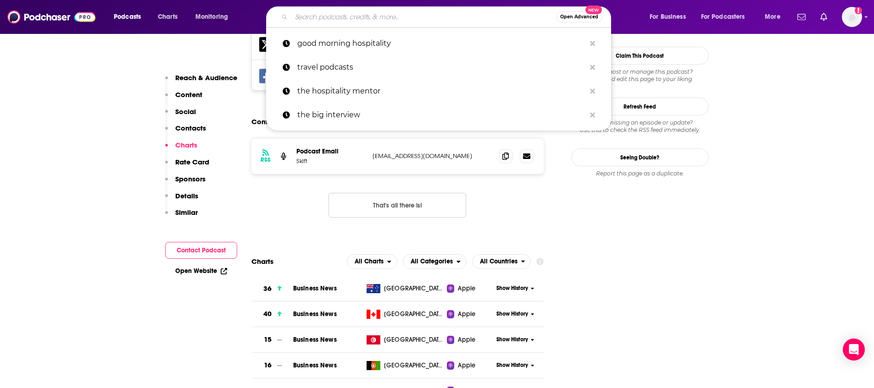  Describe the element at coordinates (667, 17) in the screenshot. I see `span: For Business` at that location.